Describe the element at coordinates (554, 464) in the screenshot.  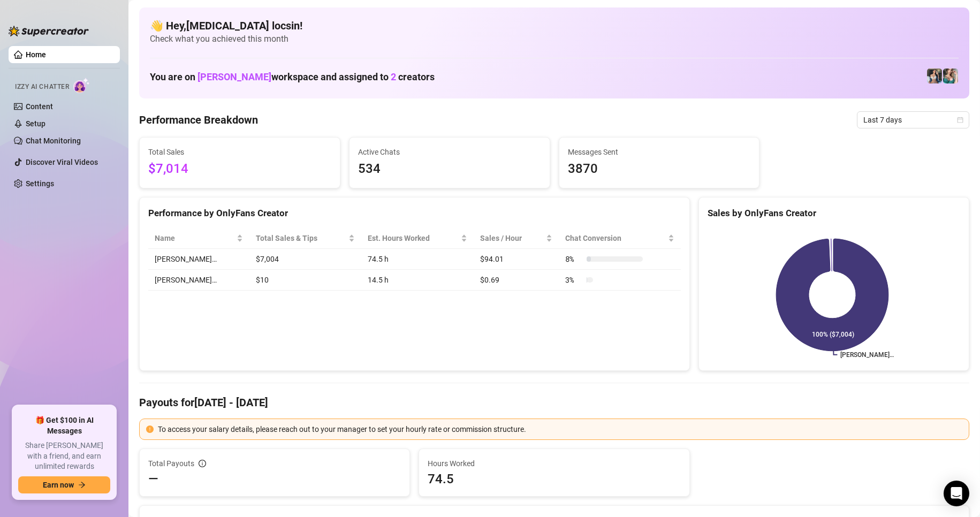
I see `span: Hours Worked` at that location.